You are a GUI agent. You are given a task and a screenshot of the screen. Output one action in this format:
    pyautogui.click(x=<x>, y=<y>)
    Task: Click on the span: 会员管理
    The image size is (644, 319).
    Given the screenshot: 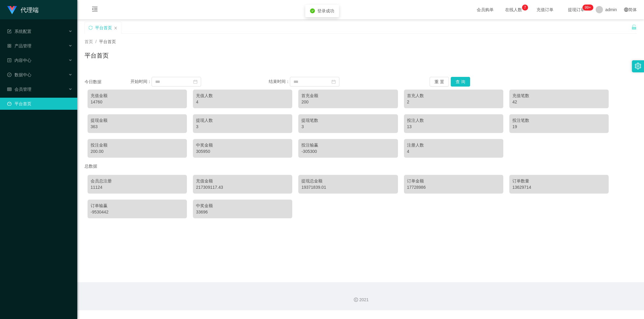 What is the action you would take?
    pyautogui.click(x=19, y=89)
    